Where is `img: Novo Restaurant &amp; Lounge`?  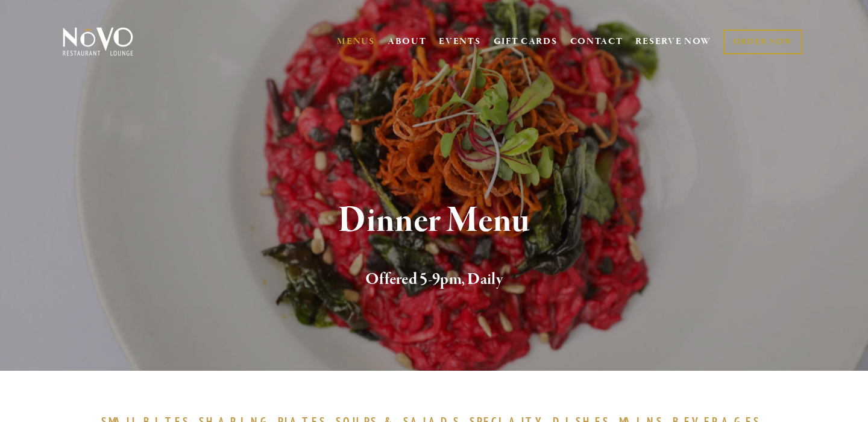 img: Novo Restaurant &amp; Lounge is located at coordinates (97, 41).